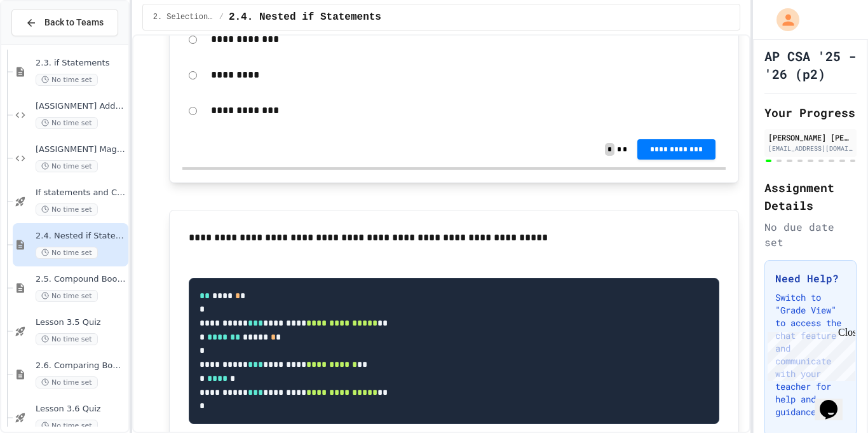  What do you see at coordinates (184, 17) in the screenshot?
I see `span: 2. Selection and Iteration` at bounding box center [184, 17].